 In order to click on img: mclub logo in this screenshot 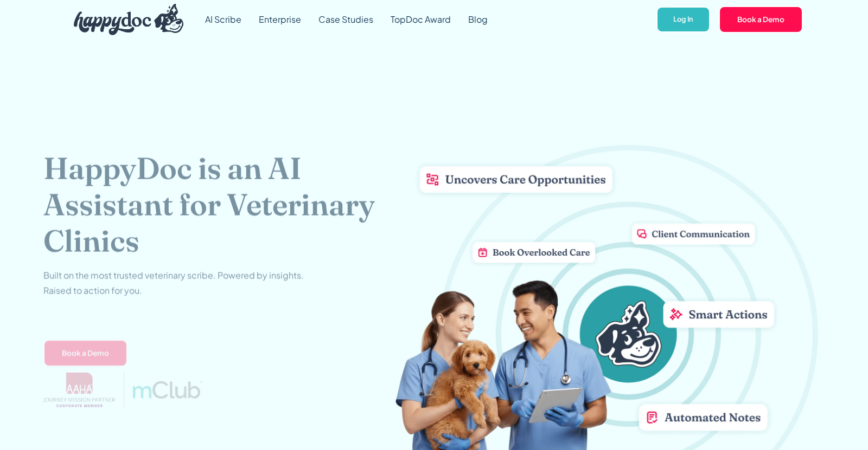, I will do `click(168, 389)`.